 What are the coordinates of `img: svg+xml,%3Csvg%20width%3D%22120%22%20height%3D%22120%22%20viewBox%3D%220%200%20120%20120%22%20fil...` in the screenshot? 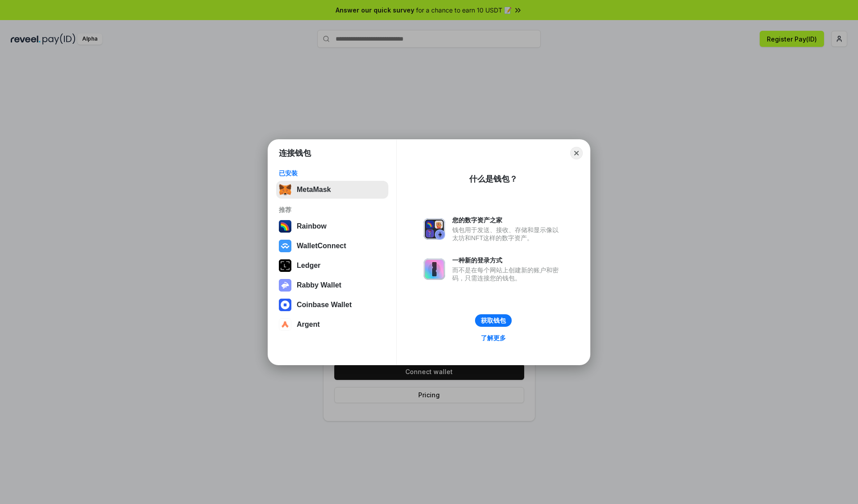 It's located at (285, 227).